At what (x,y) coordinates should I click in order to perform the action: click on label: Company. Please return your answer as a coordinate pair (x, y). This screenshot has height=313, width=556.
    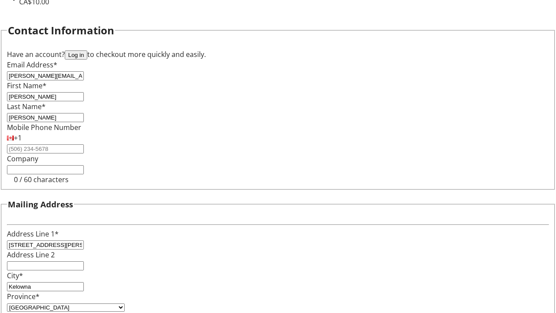
    Looking at the image, I should click on (23, 159).